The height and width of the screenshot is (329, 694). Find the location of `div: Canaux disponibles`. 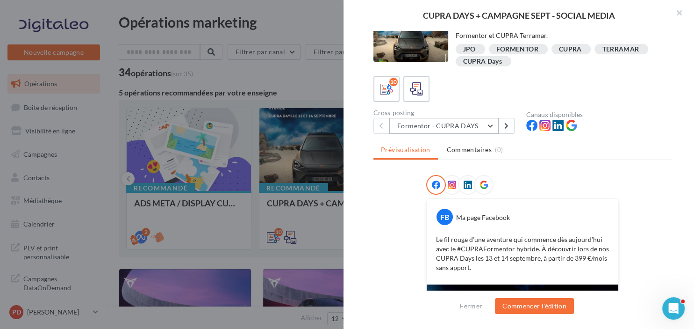

div: Canaux disponibles is located at coordinates (599, 115).